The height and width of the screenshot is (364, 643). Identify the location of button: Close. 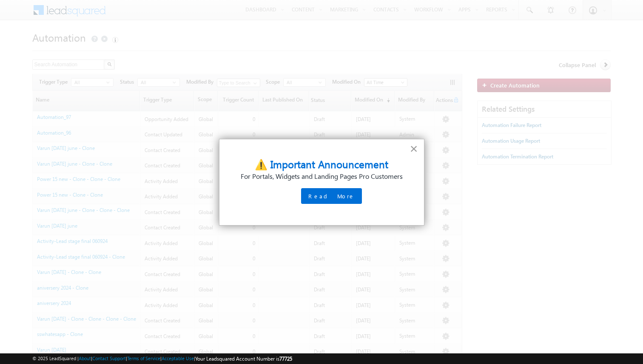
(414, 149).